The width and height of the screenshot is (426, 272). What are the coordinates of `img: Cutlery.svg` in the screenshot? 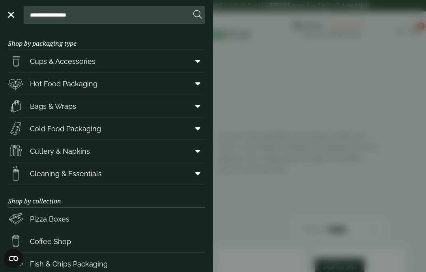 It's located at (16, 151).